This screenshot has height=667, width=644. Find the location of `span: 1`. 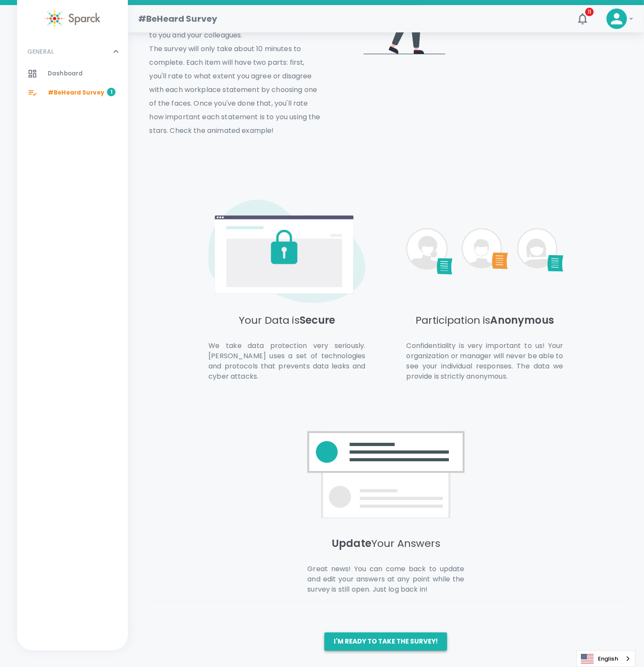

span: 1 is located at coordinates (111, 92).